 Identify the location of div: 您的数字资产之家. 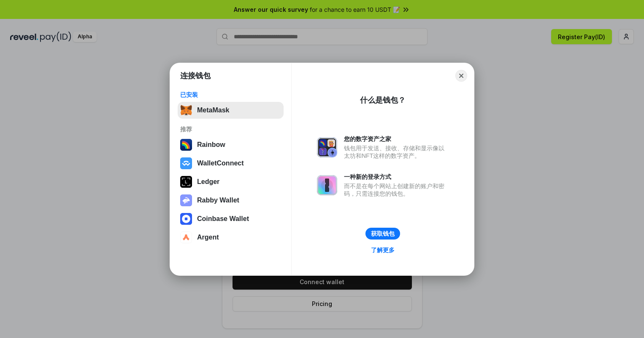
(396, 139).